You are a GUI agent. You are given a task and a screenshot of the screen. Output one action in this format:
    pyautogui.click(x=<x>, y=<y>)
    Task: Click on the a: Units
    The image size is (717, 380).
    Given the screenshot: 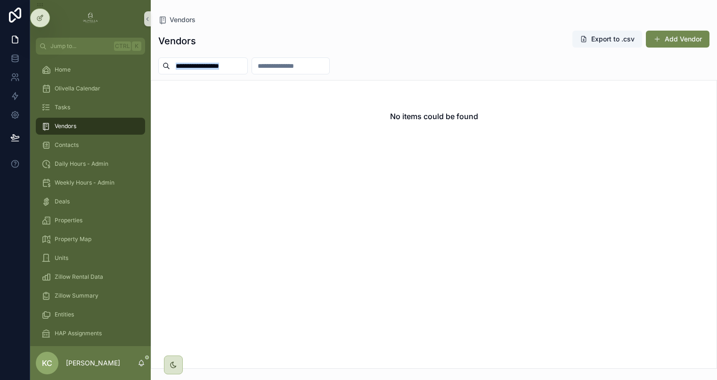 What is the action you would take?
    pyautogui.click(x=90, y=258)
    